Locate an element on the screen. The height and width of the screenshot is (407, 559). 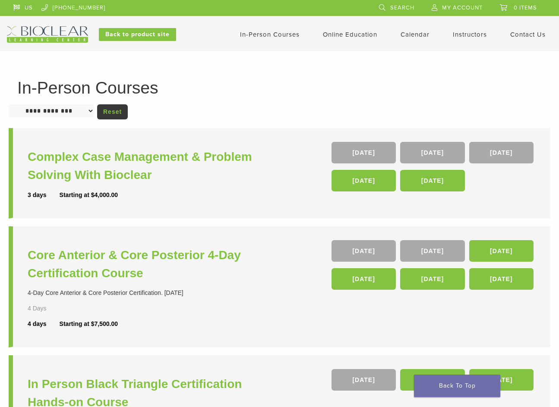
a: Complex Case Management & Problem Solving With Bioclear is located at coordinates (154, 166).